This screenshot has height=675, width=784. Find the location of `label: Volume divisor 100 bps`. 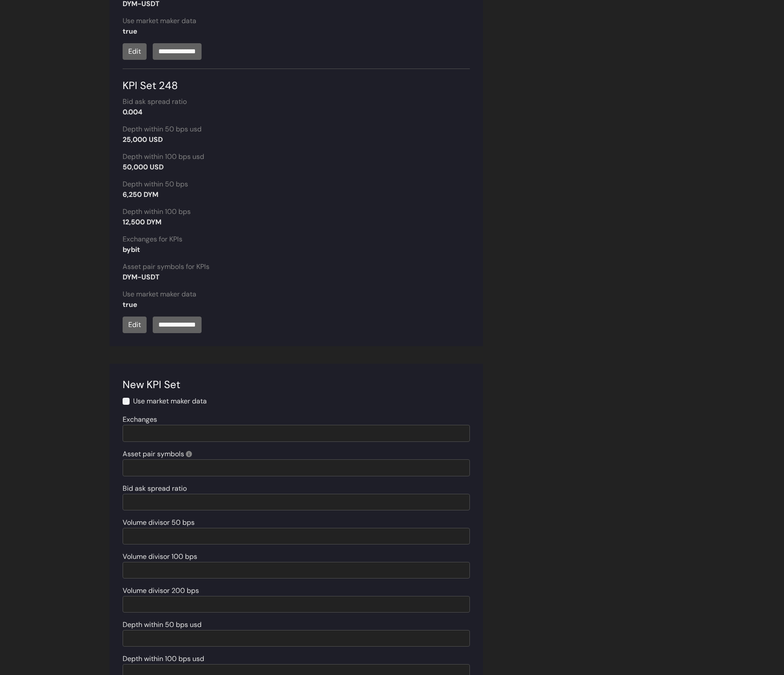

label: Volume divisor 100 bps is located at coordinates (160, 556).